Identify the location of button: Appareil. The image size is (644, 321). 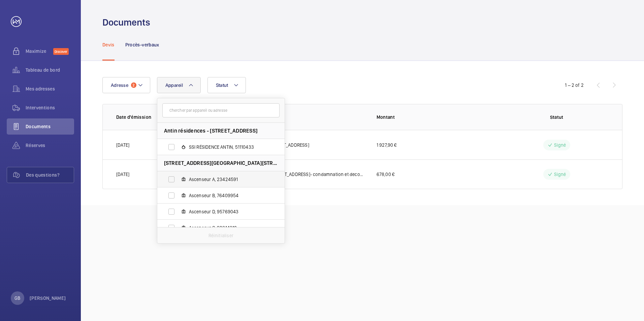
(179, 85).